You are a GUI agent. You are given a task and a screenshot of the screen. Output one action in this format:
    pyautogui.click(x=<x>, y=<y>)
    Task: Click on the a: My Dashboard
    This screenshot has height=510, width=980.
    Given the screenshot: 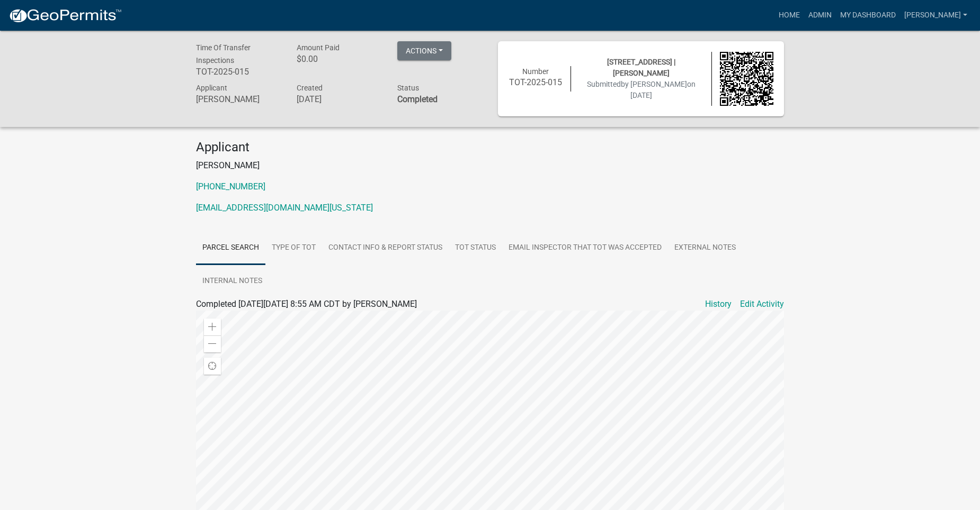 What is the action you would take?
    pyautogui.click(x=868, y=15)
    